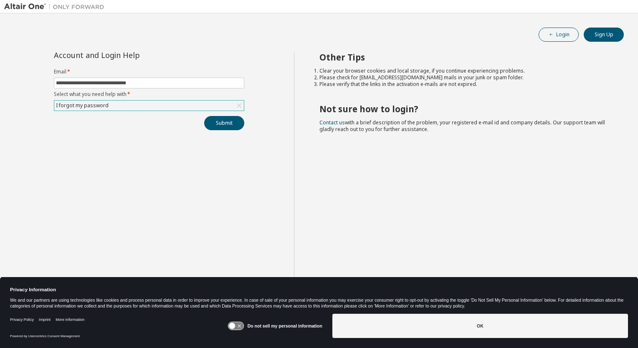 This screenshot has height=348, width=638. What do you see at coordinates (603, 35) in the screenshot?
I see `button: Sign Up` at bounding box center [603, 35].